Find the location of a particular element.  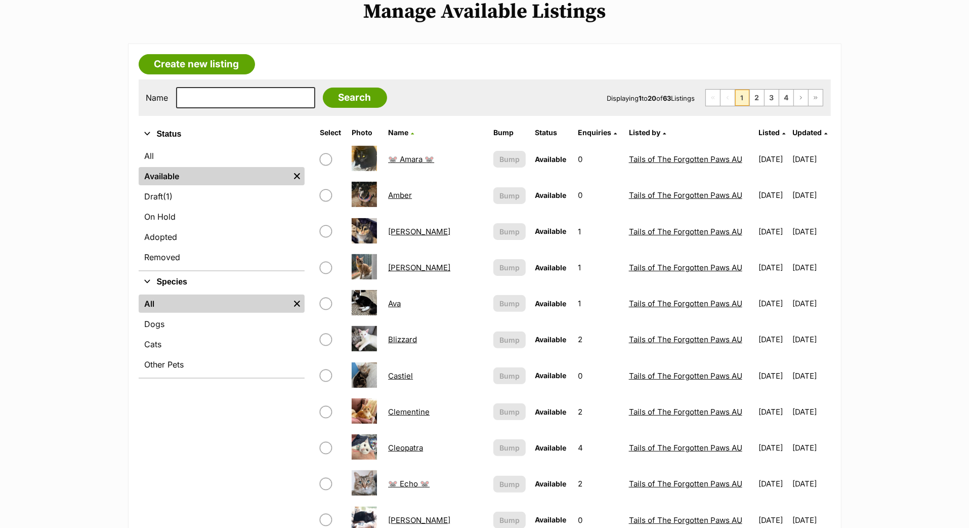

a: 🐭 Echo 🐭 is located at coordinates (409, 483).